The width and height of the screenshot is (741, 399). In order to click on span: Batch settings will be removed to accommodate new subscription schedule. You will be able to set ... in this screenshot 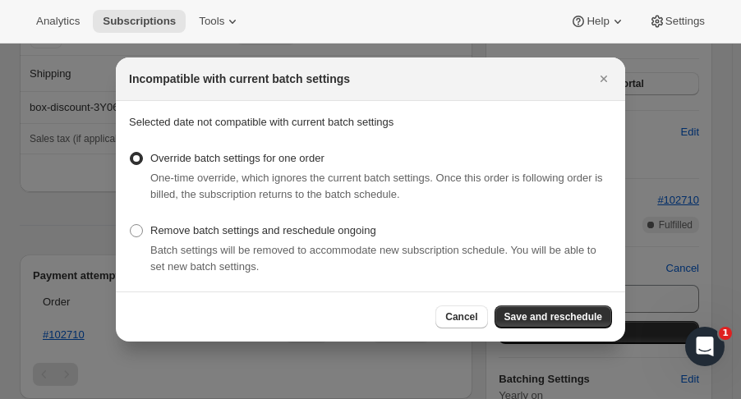, I will do `click(373, 258)`.